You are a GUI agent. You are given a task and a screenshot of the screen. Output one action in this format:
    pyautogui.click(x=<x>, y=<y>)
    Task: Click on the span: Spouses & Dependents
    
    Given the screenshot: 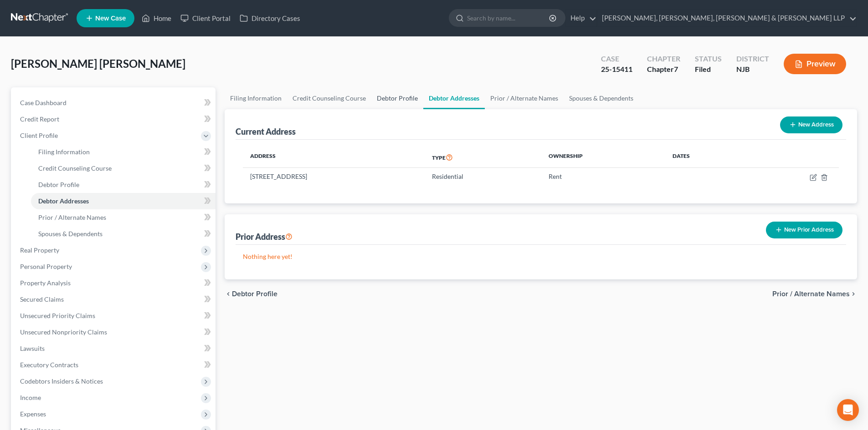 What is the action you would take?
    pyautogui.click(x=70, y=234)
    